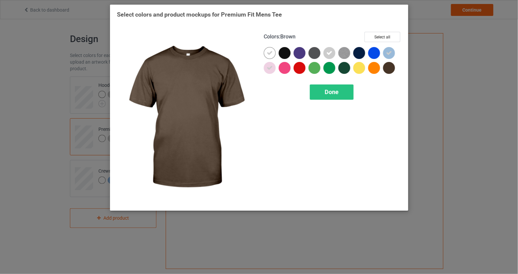  Describe the element at coordinates (288, 36) in the screenshot. I see `span: Brown` at that location.